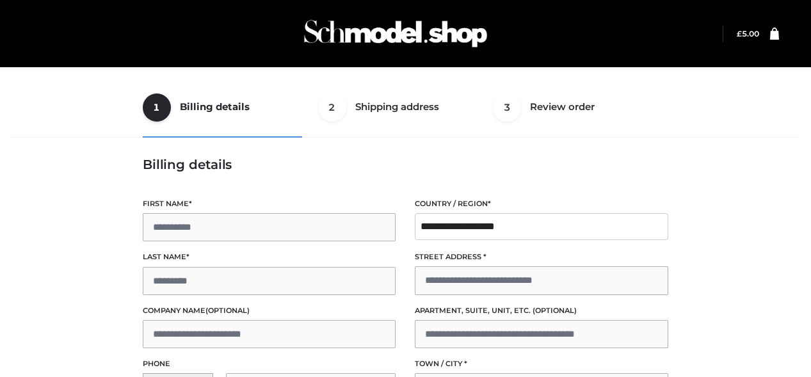 This screenshot has height=377, width=811. What do you see at coordinates (269, 310) in the screenshot?
I see `label: Company name` at bounding box center [269, 310].